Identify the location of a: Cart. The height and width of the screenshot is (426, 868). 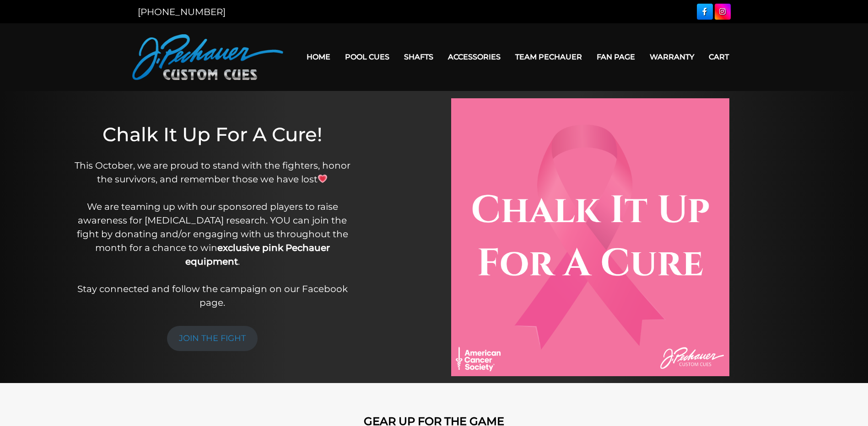
(719, 56).